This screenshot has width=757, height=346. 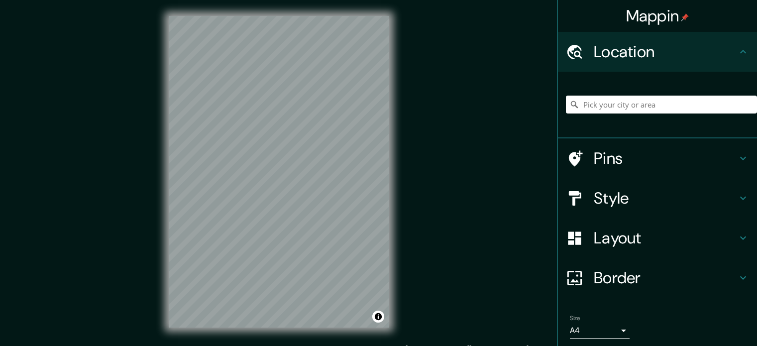 I want to click on label: Size, so click(x=575, y=318).